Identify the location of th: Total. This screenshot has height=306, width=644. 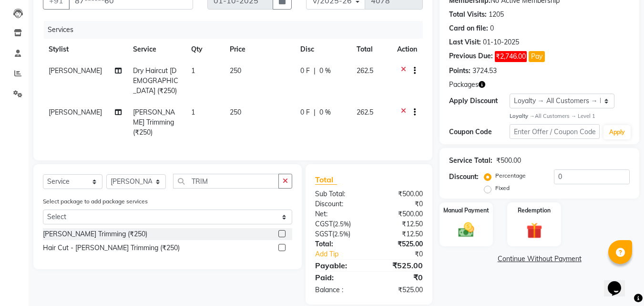
(371, 49).